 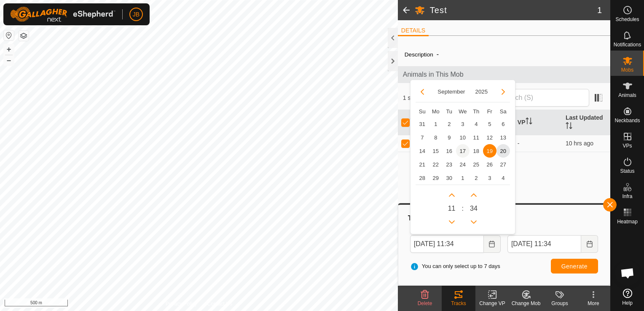 What do you see at coordinates (627, 303) in the screenshot?
I see `span: Help` at bounding box center [627, 303].